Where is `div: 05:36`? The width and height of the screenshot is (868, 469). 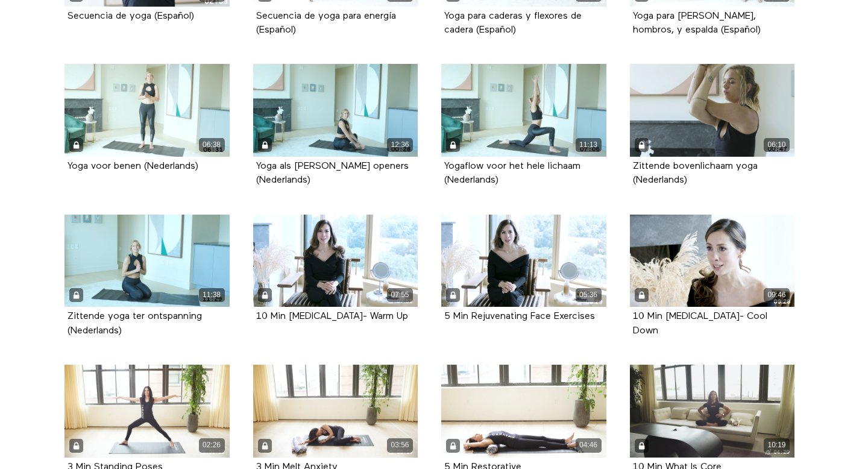
div: 05:36 is located at coordinates (588, 295).